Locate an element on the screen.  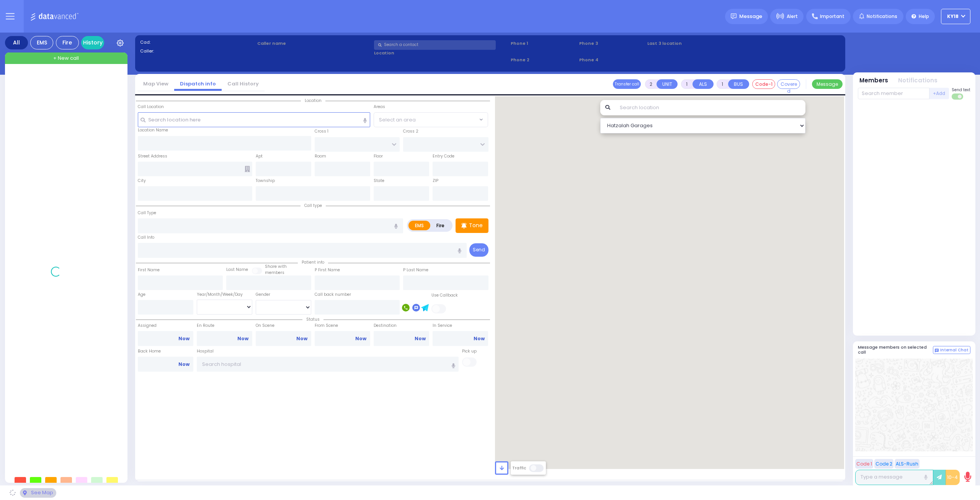
div: Fire is located at coordinates (68, 42).